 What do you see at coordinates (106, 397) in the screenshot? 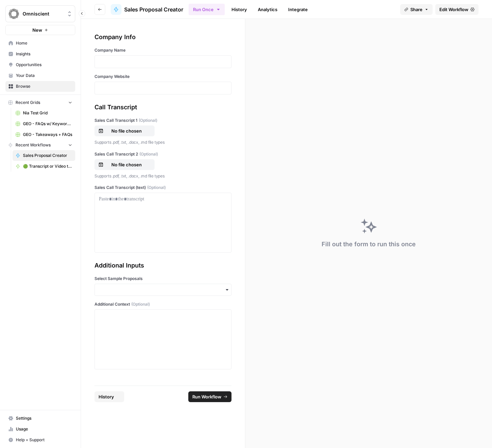
I see `span: History` at bounding box center [106, 397].